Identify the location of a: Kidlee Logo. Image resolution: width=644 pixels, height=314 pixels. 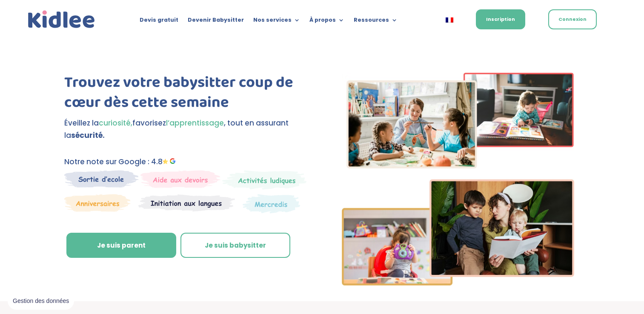
(61, 20).